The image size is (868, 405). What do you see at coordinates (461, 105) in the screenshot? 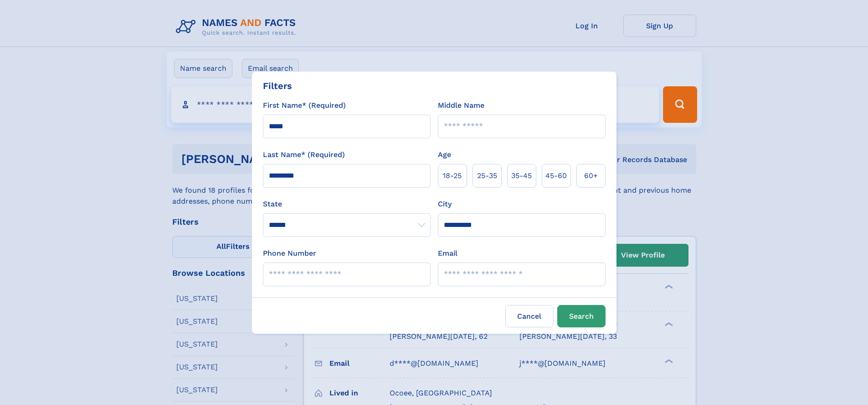
I see `label: Middle Name` at bounding box center [461, 105].